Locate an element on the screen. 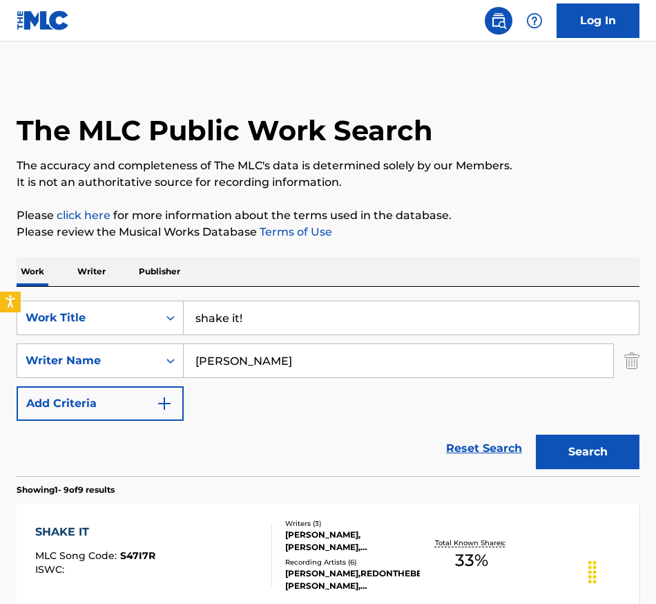 The image size is (656, 604). p: The accuracy and completeness of The MLC's data is determined solely by our Members. is located at coordinates (328, 166).